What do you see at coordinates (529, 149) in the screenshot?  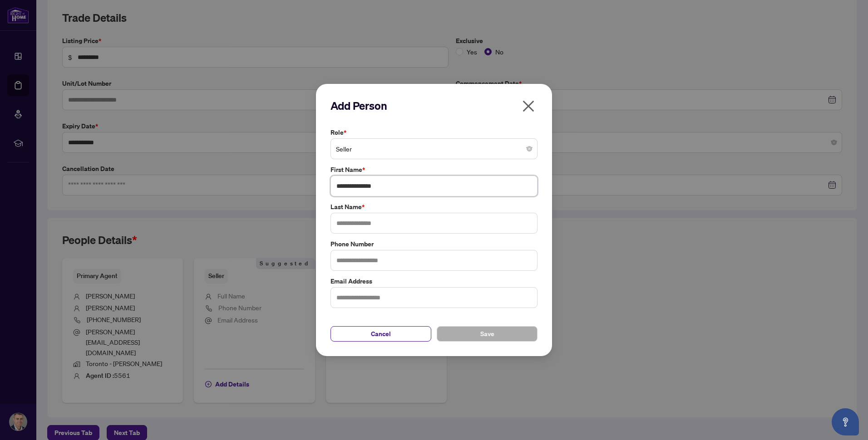 I see `span: close-circle` at bounding box center [529, 149].